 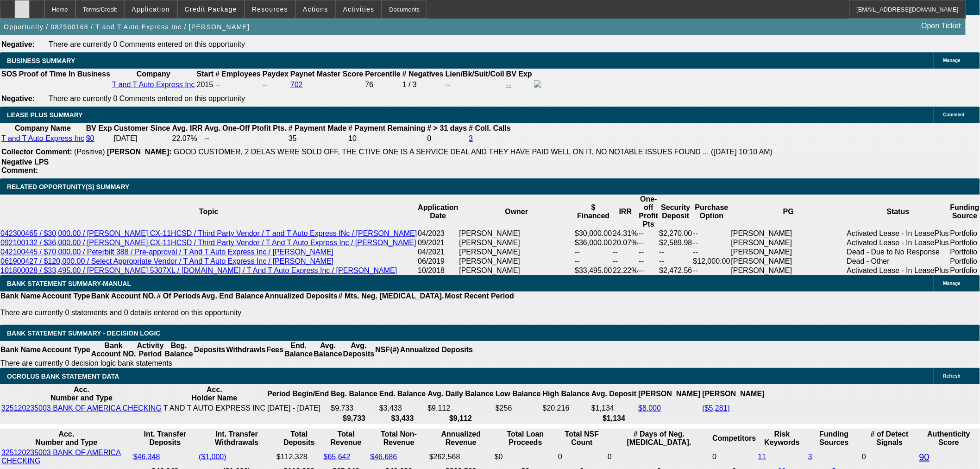 I want to click on th: Acc. Number and Type, so click(x=66, y=439).